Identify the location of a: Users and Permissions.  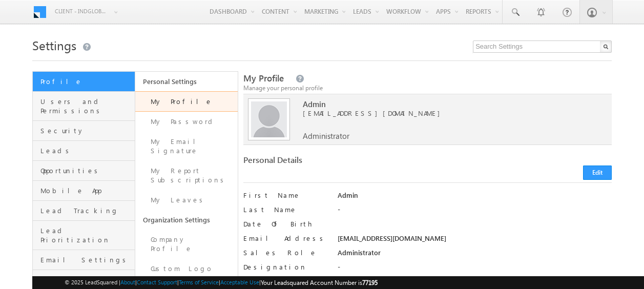
(83, 106).